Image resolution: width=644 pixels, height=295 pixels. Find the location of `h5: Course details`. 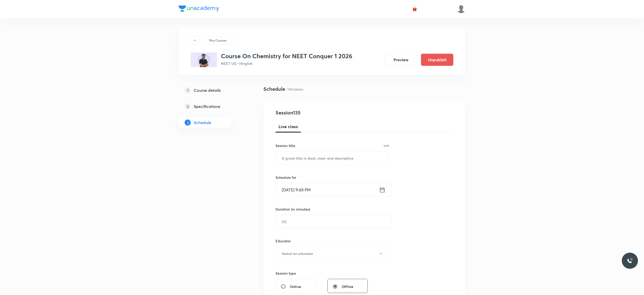

h5: Course details is located at coordinates (207, 90).